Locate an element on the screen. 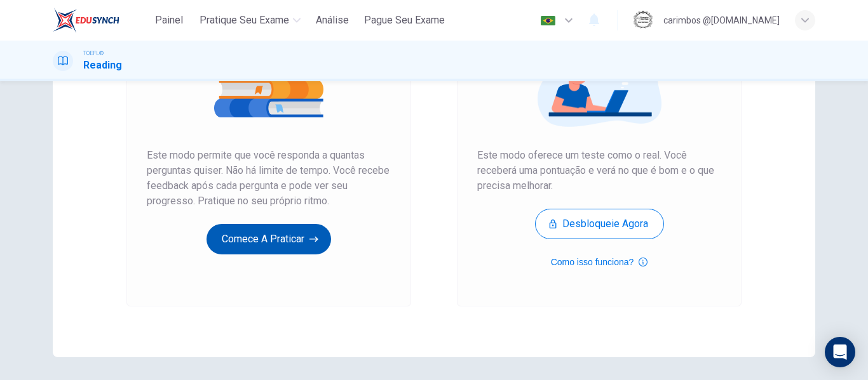  a: Análise is located at coordinates (333, 20).